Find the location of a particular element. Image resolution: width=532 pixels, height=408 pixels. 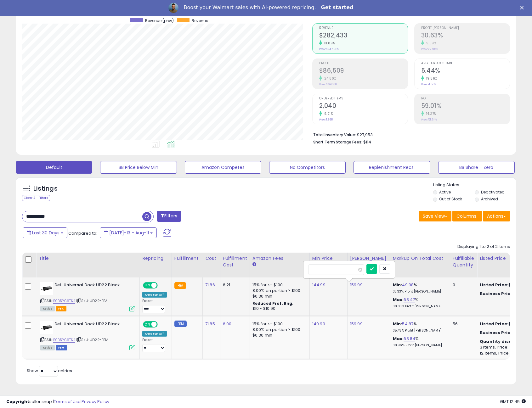

small: 24.80% is located at coordinates (329, 78).